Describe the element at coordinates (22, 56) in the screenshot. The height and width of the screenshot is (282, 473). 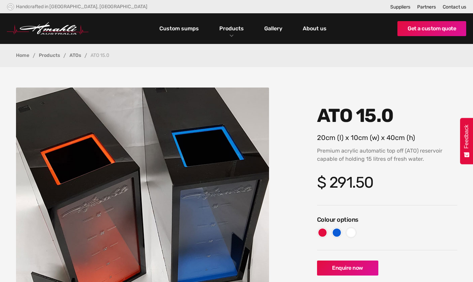
I see `a: Home` at that location.